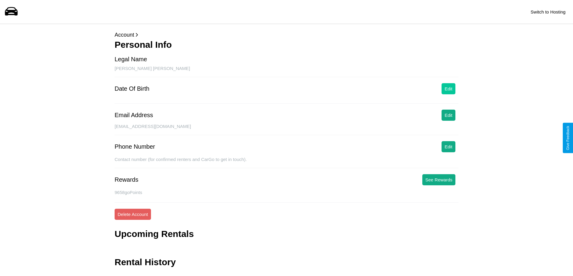 The image size is (573, 276). What do you see at coordinates (131, 59) in the screenshot?
I see `div: Legal Name` at bounding box center [131, 59].